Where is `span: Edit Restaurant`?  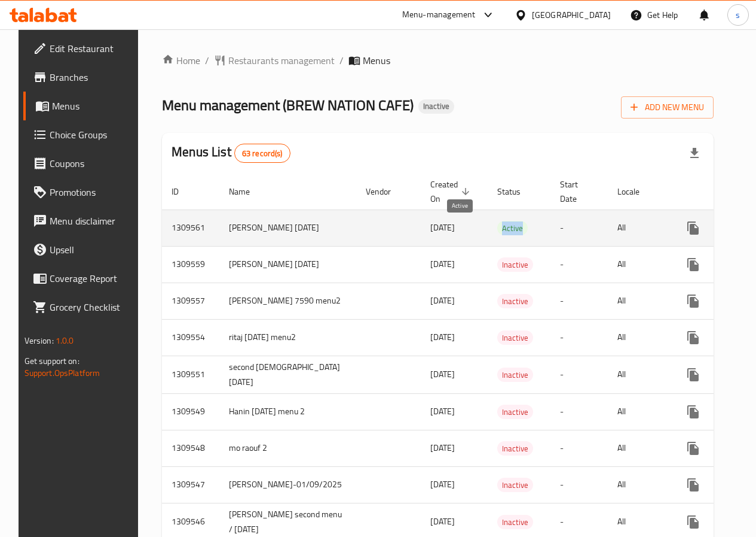
span: Edit Restaurant is located at coordinates (92, 48).